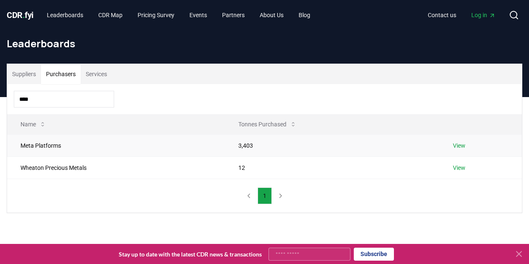 This screenshot has width=529, height=264. I want to click on button: 1, so click(265, 196).